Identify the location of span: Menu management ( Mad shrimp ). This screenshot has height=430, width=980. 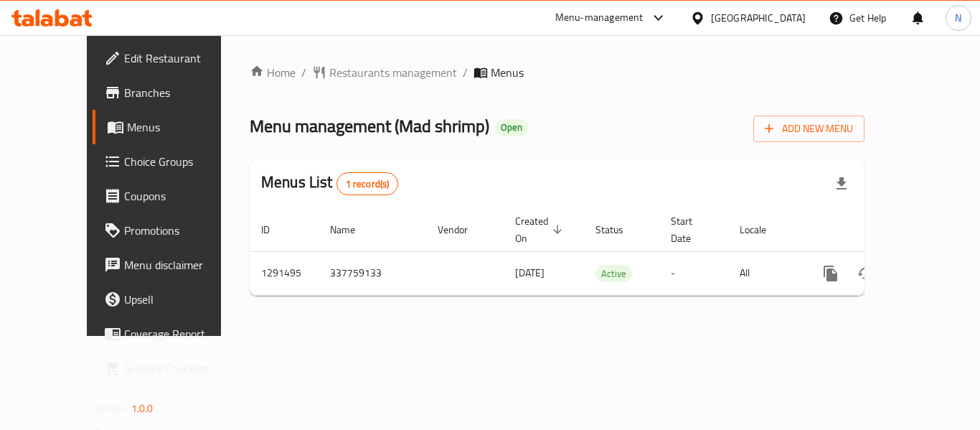
(369, 126).